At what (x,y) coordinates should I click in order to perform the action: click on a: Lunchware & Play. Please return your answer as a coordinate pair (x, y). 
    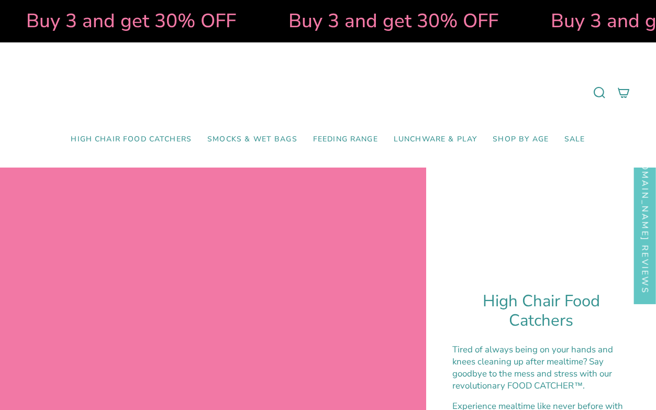
    Looking at the image, I should click on (435, 139).